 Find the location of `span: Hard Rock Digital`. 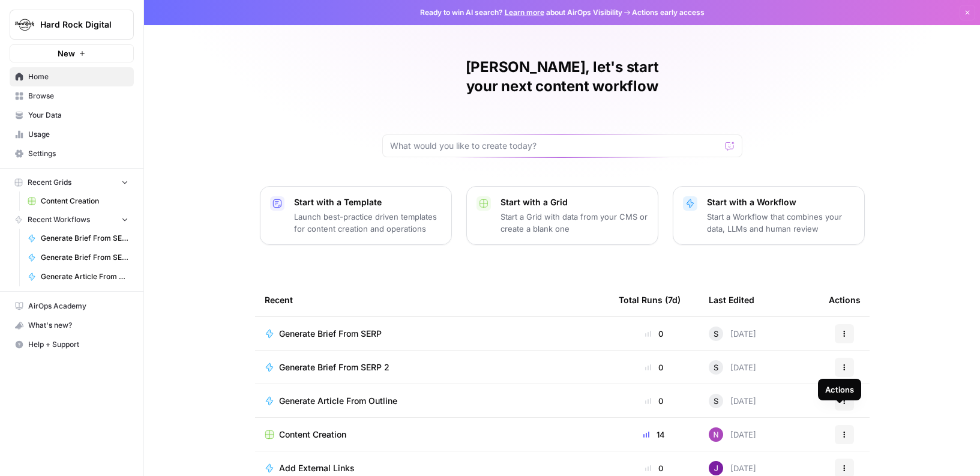

span: Hard Rock Digital is located at coordinates (77, 24).